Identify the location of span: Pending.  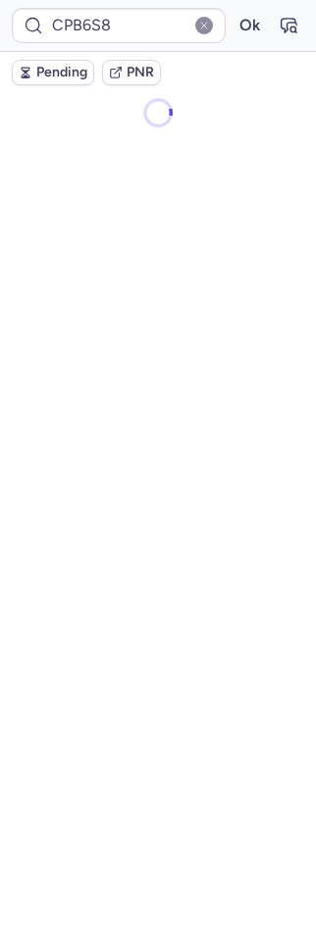
(62, 73).